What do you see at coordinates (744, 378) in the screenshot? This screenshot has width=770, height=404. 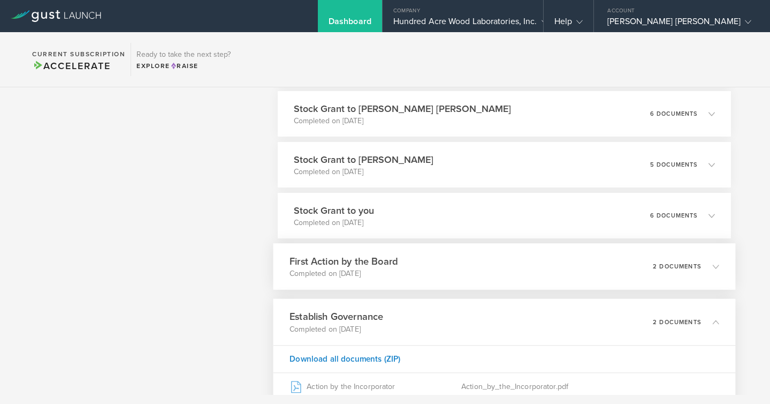 I see `div: Chat Widget` at bounding box center [744, 378].